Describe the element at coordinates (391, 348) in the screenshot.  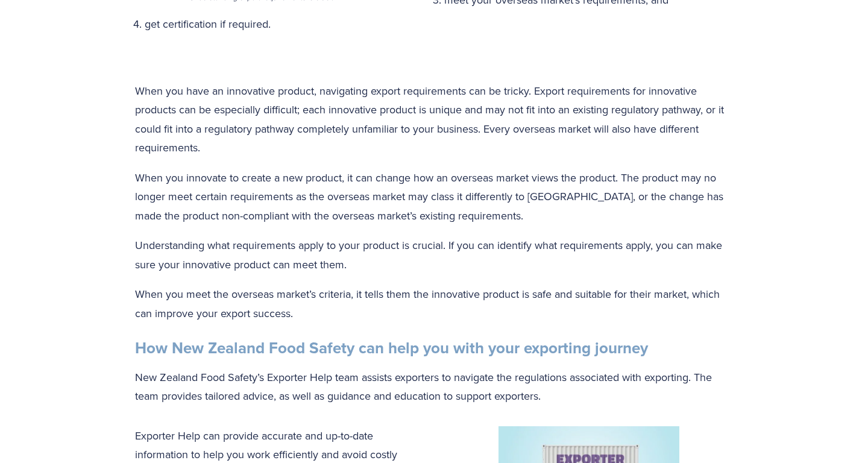
I see `strong: How New Zealand Food Safety can help you with your exporting journey` at that location.